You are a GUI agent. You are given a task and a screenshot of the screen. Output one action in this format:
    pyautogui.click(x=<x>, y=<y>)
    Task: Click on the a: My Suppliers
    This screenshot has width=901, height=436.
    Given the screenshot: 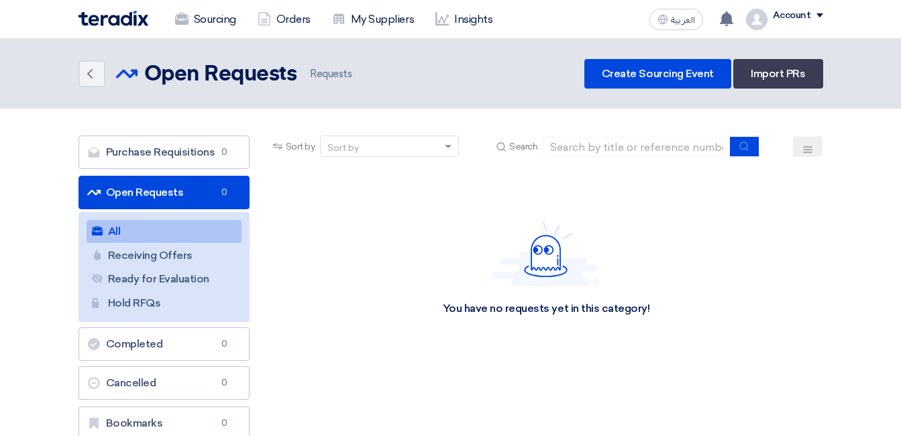 What is the action you would take?
    pyautogui.click(x=373, y=19)
    